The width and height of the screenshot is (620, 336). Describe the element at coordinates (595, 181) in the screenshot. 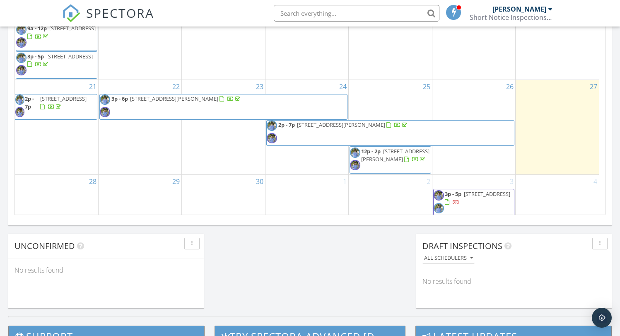

I see `a: Go to October 4, 2025` at that location.